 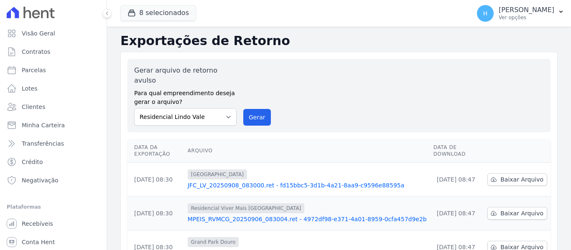 What do you see at coordinates (37, 224) in the screenshot?
I see `span: Recebíveis` at bounding box center [37, 224].